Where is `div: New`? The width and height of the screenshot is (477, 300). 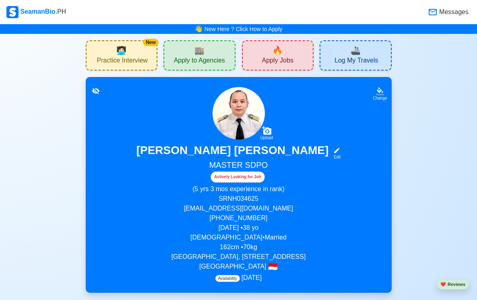
div: New is located at coordinates (151, 42).